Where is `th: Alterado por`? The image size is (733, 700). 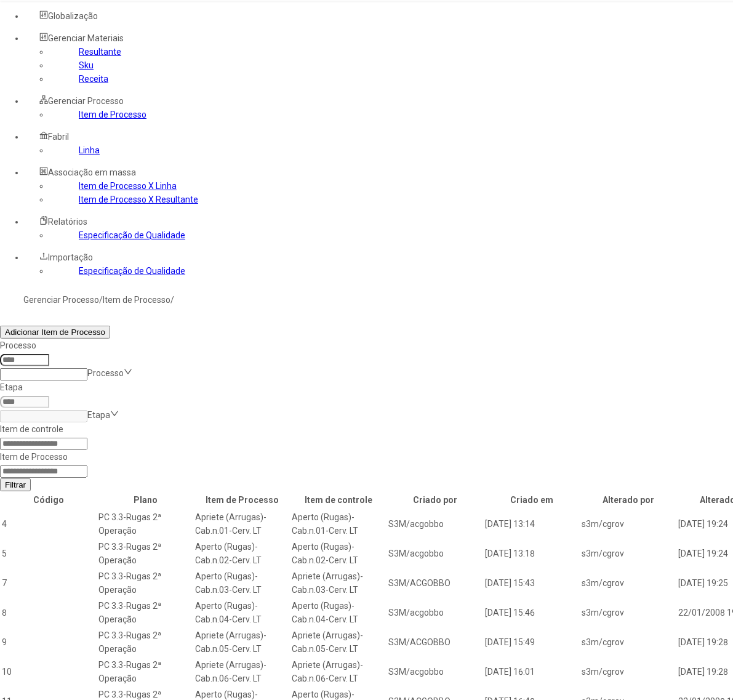 th: Alterado por is located at coordinates (629, 500).